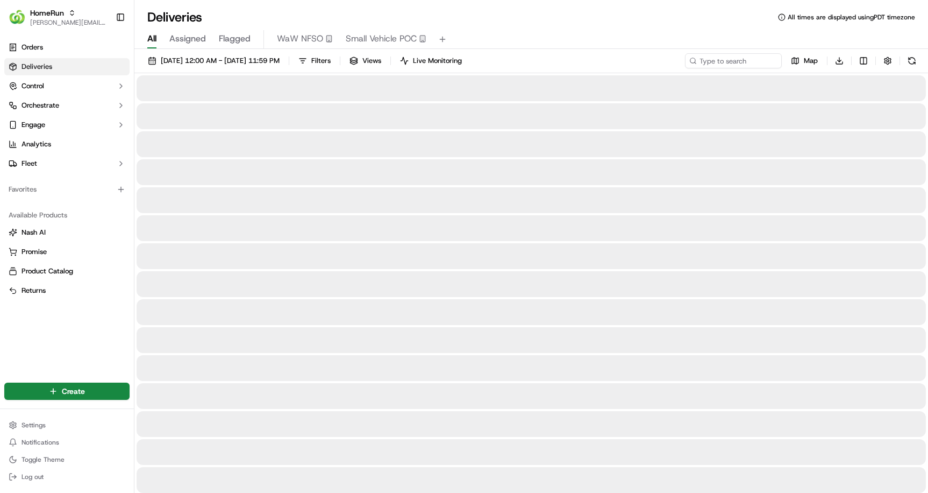 Image resolution: width=928 pixels, height=493 pixels. I want to click on a: Nash AI, so click(67, 232).